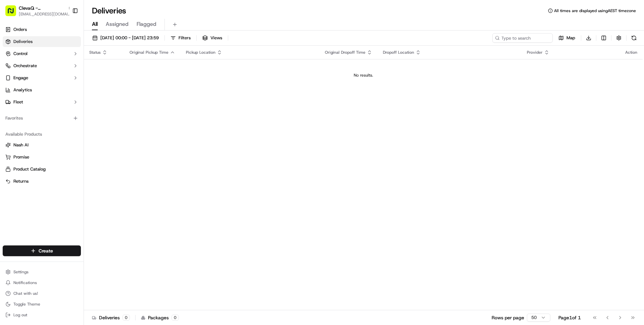 This screenshot has width=644, height=325. What do you see at coordinates (29, 169) in the screenshot?
I see `span: Product Catalog` at bounding box center [29, 169].